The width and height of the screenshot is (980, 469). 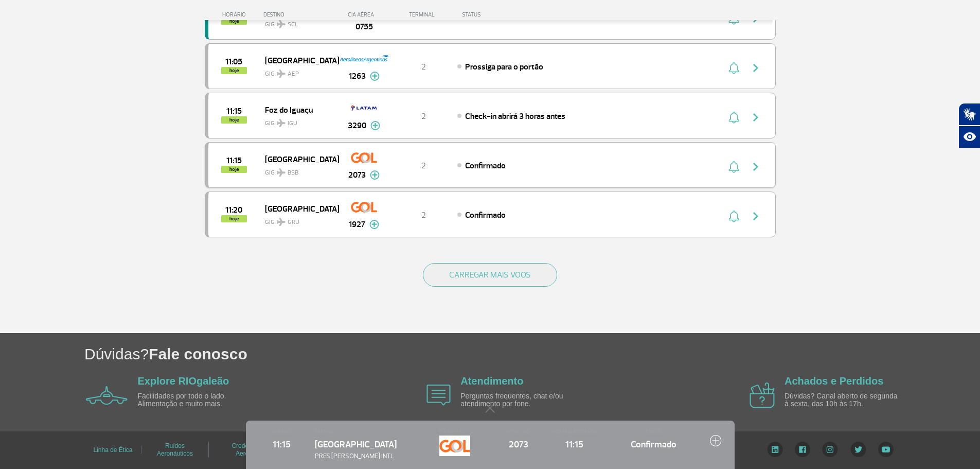 What do you see at coordinates (462, 432) in the screenshot?
I see `span: CIA AÉREA` at bounding box center [462, 432].